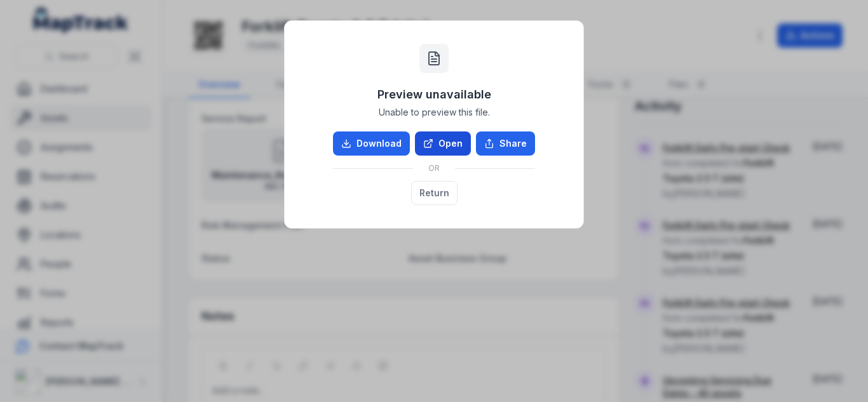 The height and width of the screenshot is (402, 868). I want to click on h3: Preview unavailable, so click(434, 95).